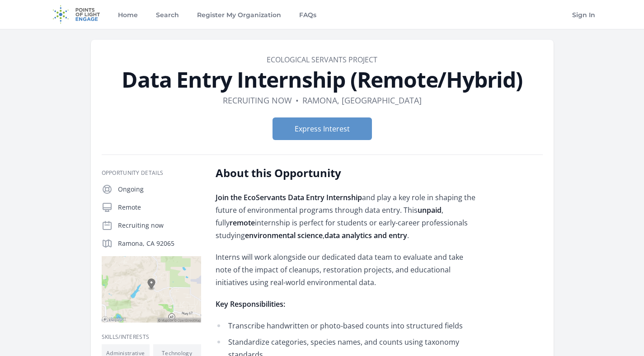  Describe the element at coordinates (160, 189) in the screenshot. I see `p: Ongoing` at that location.